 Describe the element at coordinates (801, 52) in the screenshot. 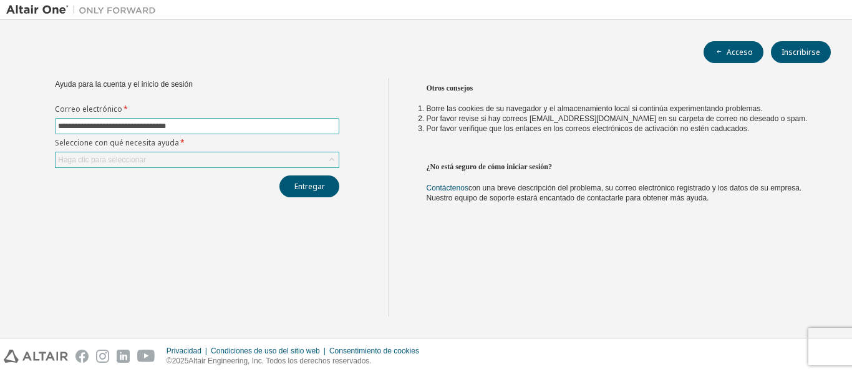

I see `font: Inscribirse` at that location.